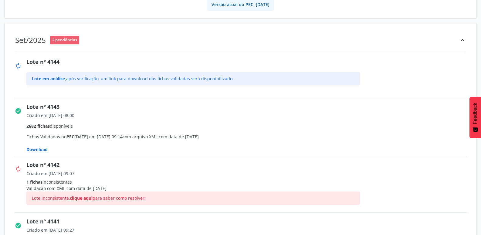 This screenshot has height=235, width=481. I want to click on span: clique aqui, so click(81, 198).